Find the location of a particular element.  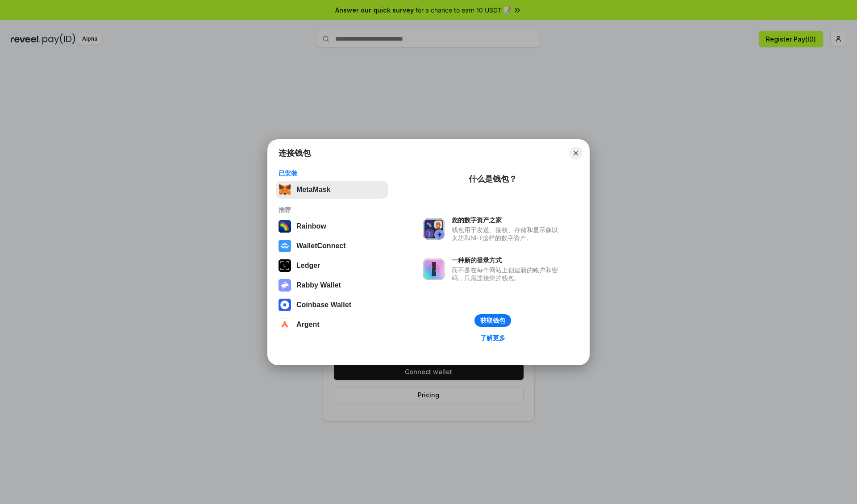

button: Rainbow is located at coordinates (332, 227).